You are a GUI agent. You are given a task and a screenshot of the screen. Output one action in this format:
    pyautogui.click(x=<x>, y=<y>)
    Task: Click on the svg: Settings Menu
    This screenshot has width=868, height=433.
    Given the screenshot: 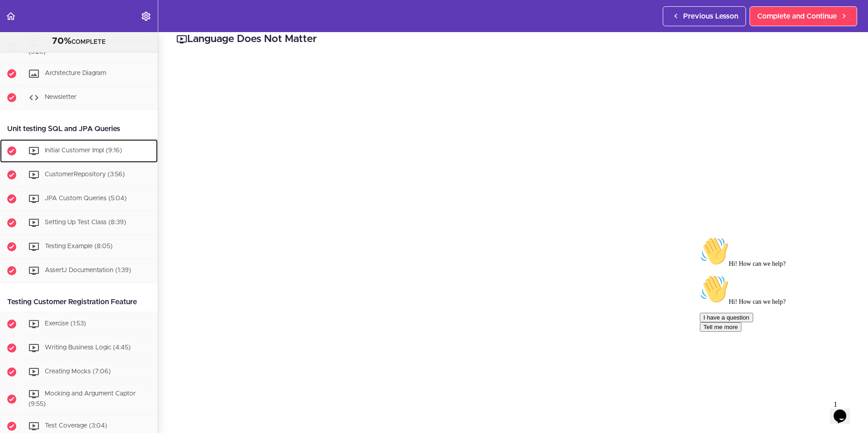 What is the action you would take?
    pyautogui.click(x=146, y=17)
    